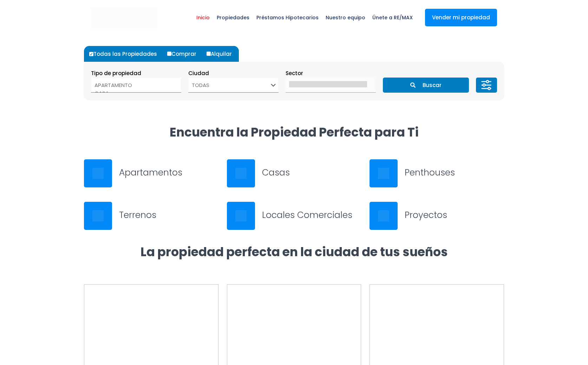 The width and height of the screenshot is (588, 365). I want to click on a: Apartamentos, so click(151, 173).